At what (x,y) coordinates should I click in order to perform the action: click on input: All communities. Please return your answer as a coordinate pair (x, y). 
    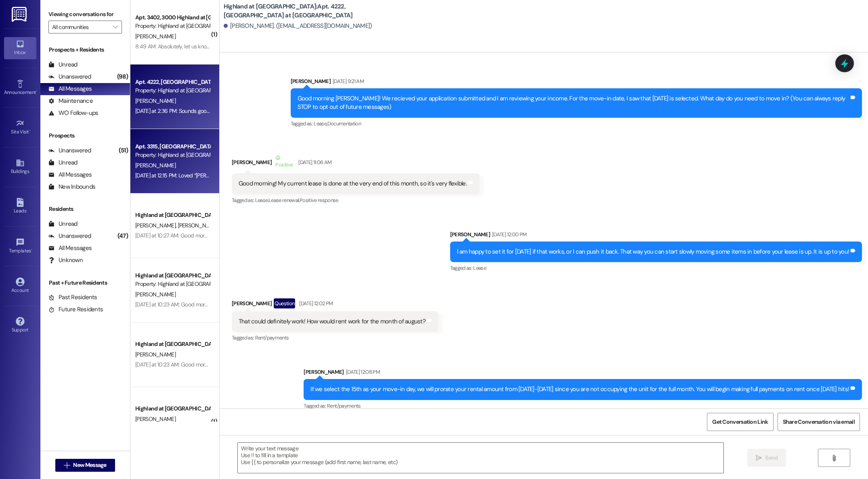
    Looking at the image, I should click on (80, 27).